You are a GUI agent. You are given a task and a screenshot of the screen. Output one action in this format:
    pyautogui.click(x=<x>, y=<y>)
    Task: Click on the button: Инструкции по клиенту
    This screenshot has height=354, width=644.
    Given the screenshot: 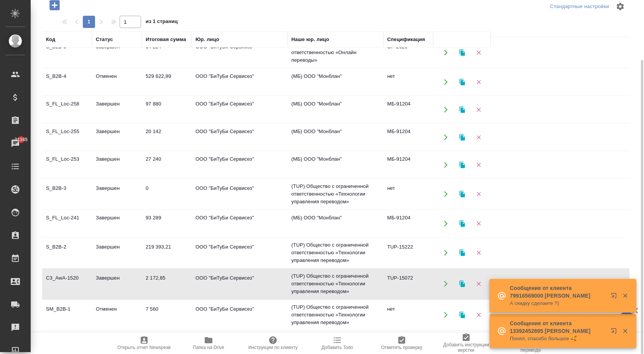 What is the action you would take?
    pyautogui.click(x=273, y=343)
    